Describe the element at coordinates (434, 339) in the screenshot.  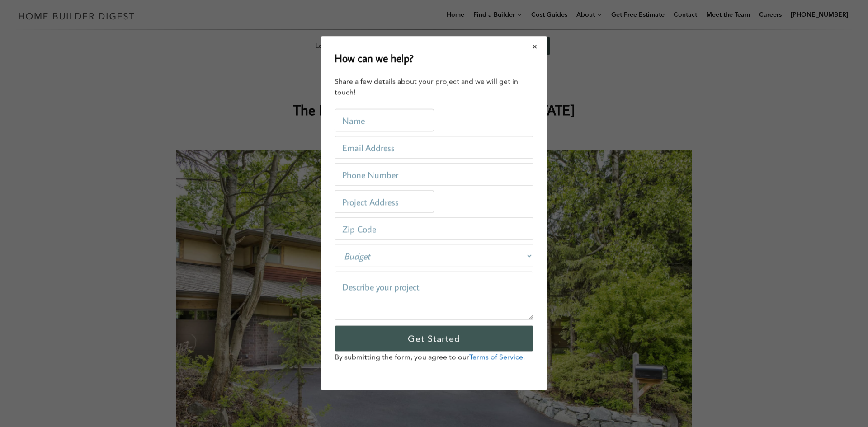
I see `input: Get Started` at that location.